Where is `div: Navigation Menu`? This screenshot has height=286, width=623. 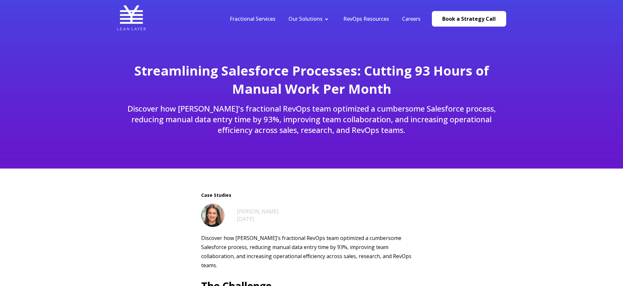
div: Navigation Menu is located at coordinates (325, 19).